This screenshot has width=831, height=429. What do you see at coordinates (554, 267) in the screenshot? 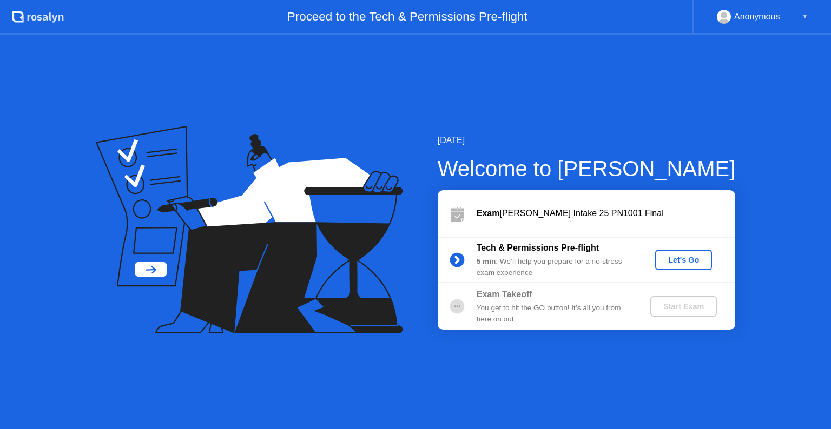
I see `div: : We’ll help you prepare for a no-stress exam experience` at bounding box center [554, 267].